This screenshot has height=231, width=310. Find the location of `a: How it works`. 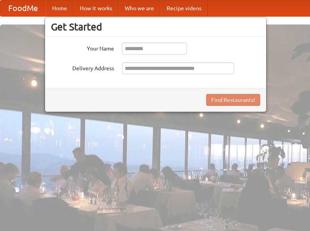

a: How it works is located at coordinates (96, 8).